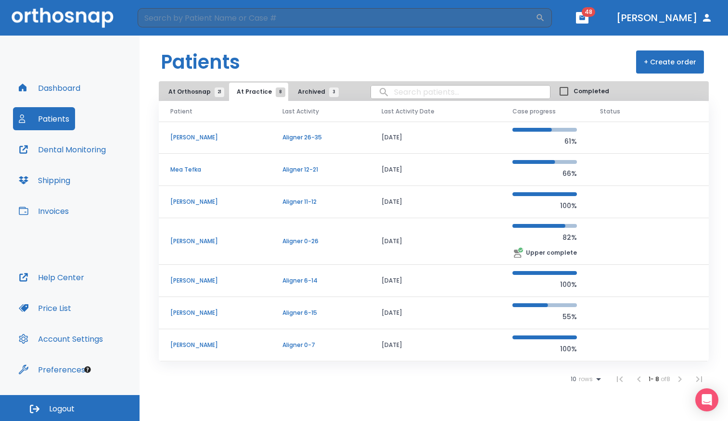 Image resolution: width=728 pixels, height=421 pixels. I want to click on p: 66%, so click(545, 174).